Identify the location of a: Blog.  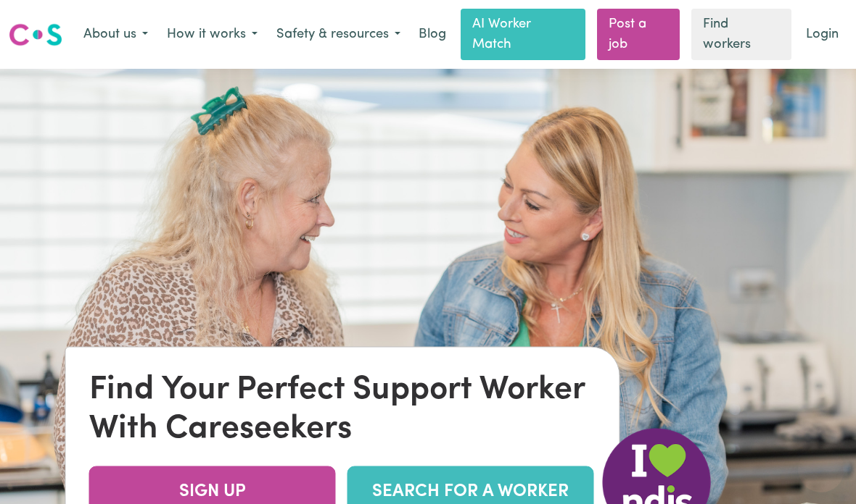
(432, 35).